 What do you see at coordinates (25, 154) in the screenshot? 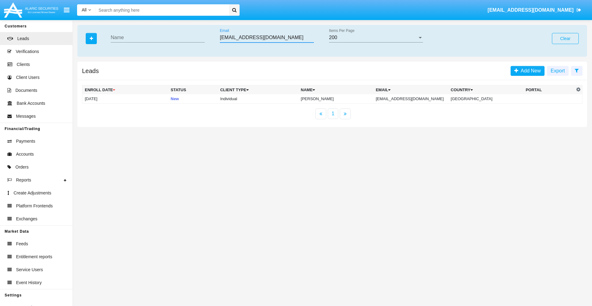
I see `span: Accounts` at bounding box center [25, 154].